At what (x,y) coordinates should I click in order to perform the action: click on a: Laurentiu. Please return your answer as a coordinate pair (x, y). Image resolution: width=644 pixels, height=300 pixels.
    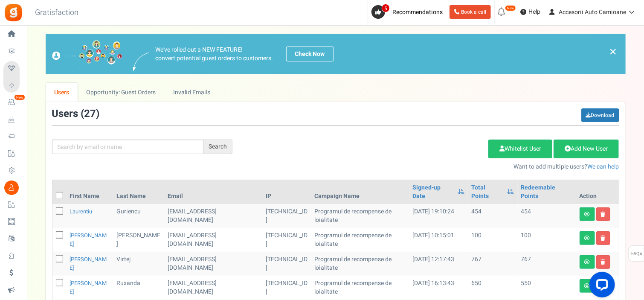
    Looking at the image, I should click on (81, 211).